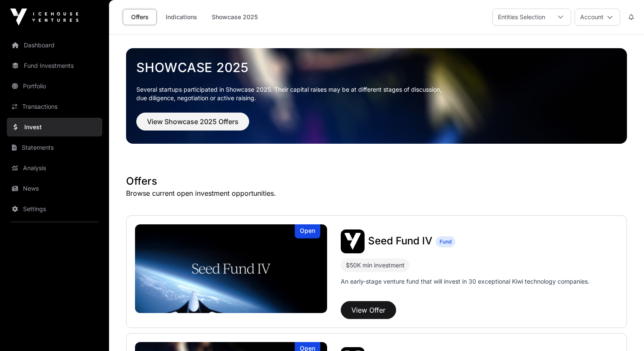  I want to click on button: View Offer, so click(368, 310).